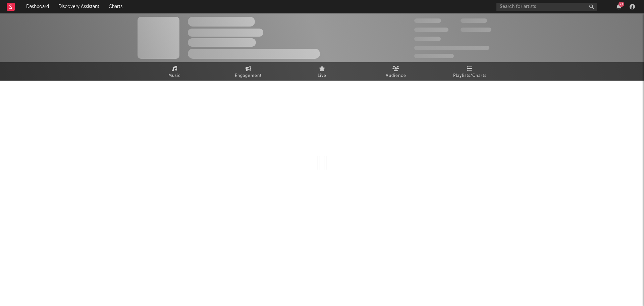 This screenshot has width=644, height=306. Describe the element at coordinates (431, 30) in the screenshot. I see `span: 50.000.000` at that location.